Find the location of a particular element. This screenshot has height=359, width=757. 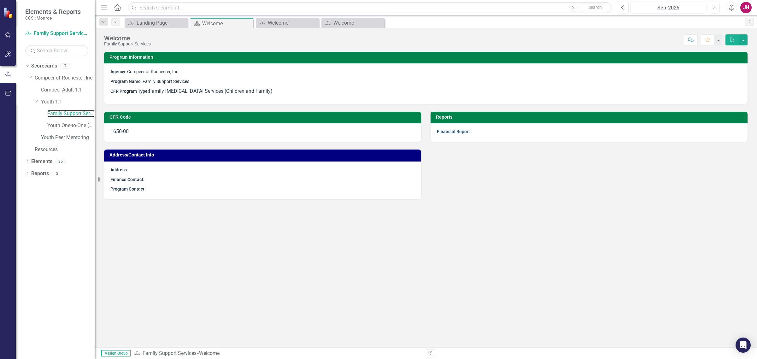

div: Landing Page is located at coordinates (161, 23).